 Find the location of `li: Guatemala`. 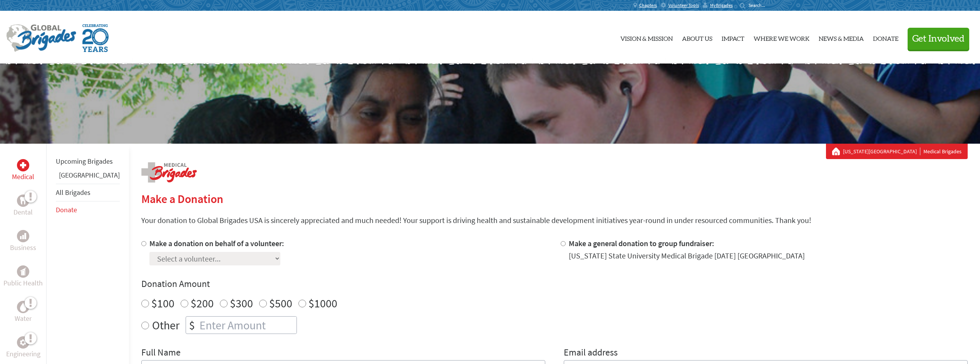

li: Guatemala is located at coordinates (88, 177).